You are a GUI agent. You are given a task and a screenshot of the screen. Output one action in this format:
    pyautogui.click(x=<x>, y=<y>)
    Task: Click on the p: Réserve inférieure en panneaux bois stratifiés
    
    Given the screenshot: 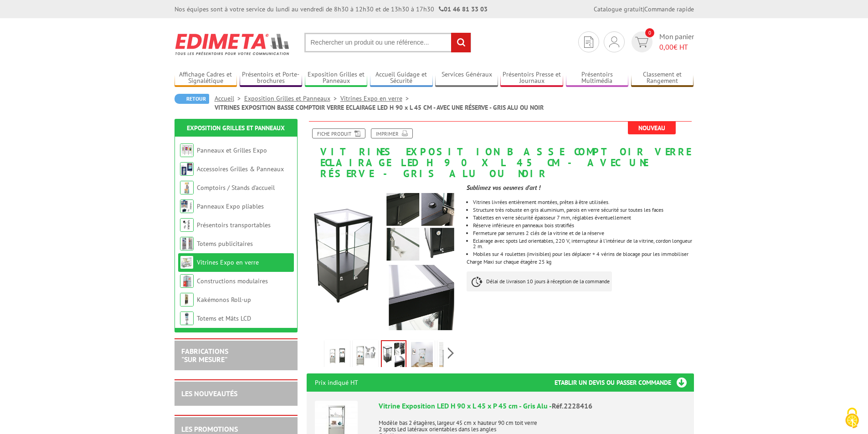 What is the action you would take?
    pyautogui.click(x=583, y=226)
    